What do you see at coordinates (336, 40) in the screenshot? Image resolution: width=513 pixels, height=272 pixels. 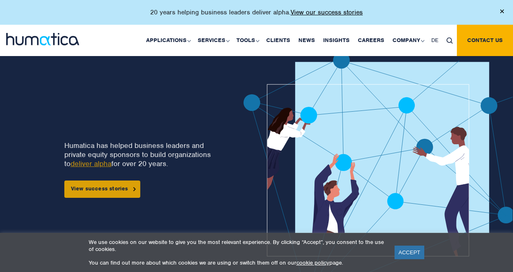 I see `a: Insights` at bounding box center [336, 40].